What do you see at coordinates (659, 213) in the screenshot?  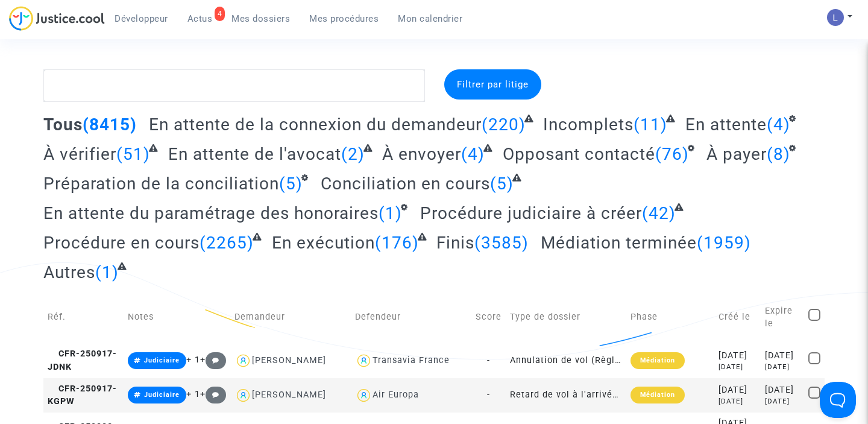 I see `span: (42)` at bounding box center [659, 213].